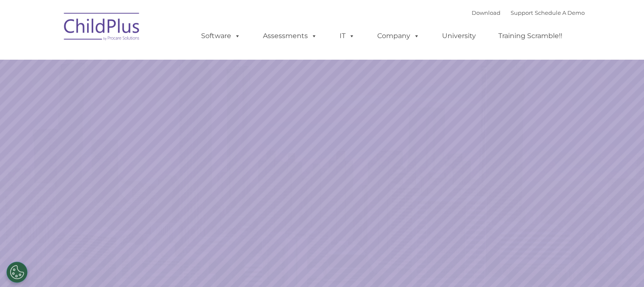 The width and height of the screenshot is (644, 287). What do you see at coordinates (290, 36) in the screenshot?
I see `a: Assessments` at bounding box center [290, 36].